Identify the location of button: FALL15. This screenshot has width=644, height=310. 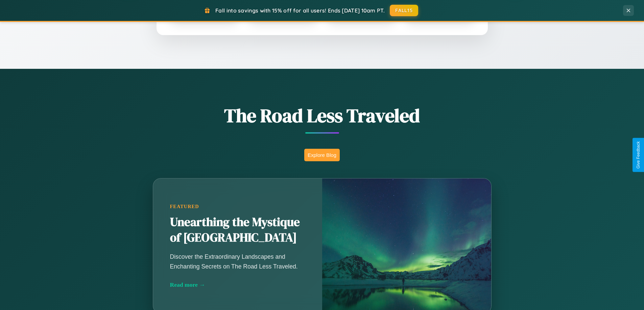
(404, 10).